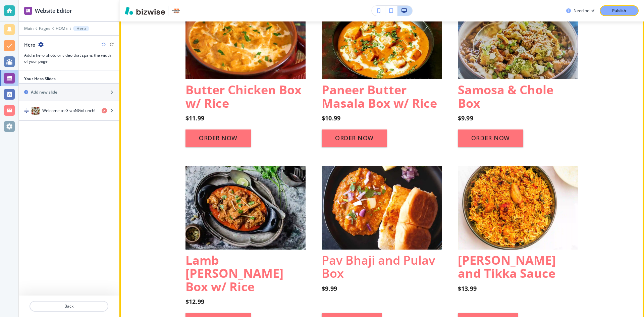  Describe the element at coordinates (45, 28) in the screenshot. I see `button: Pages` at that location.